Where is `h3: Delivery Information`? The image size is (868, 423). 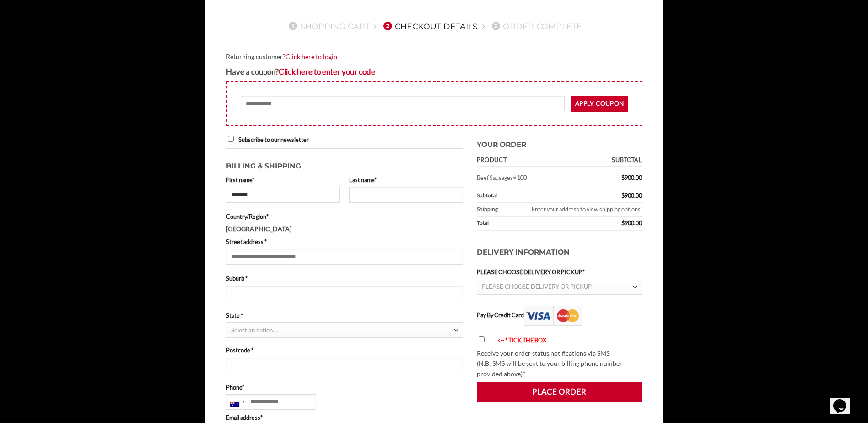
h3: Delivery Information is located at coordinates (559, 252).